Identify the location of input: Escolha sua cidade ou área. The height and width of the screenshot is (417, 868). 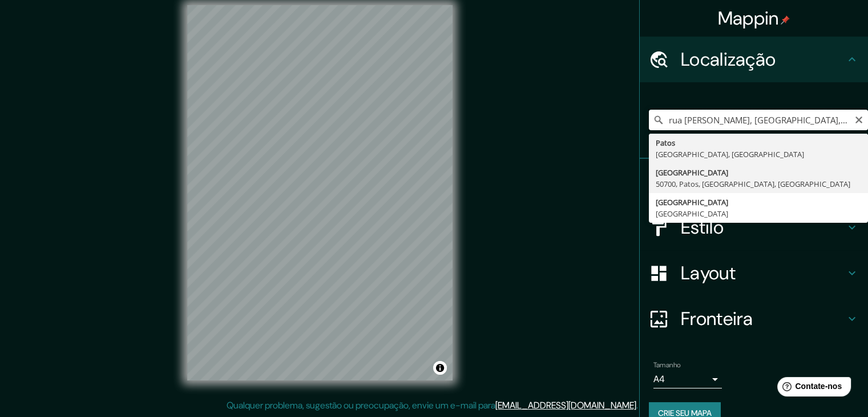
(759, 120).